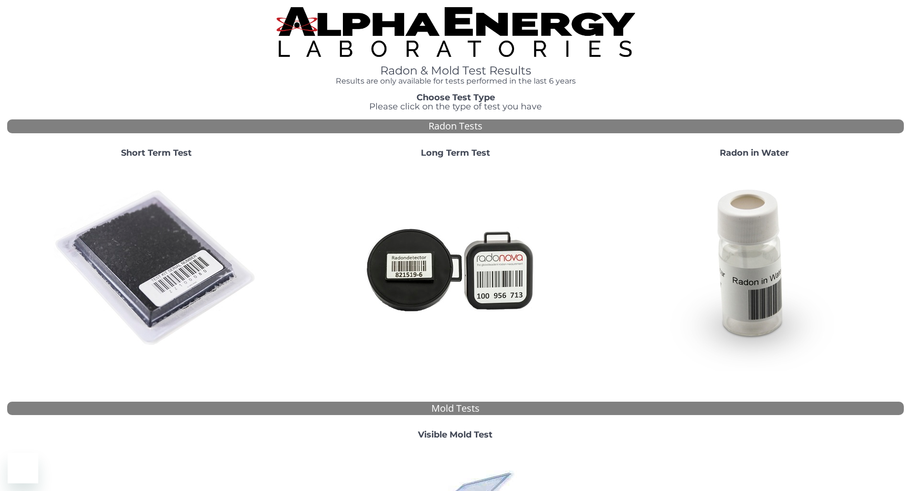 The image size is (911, 491). I want to click on img: ShortTerm.jpg, so click(156, 269).